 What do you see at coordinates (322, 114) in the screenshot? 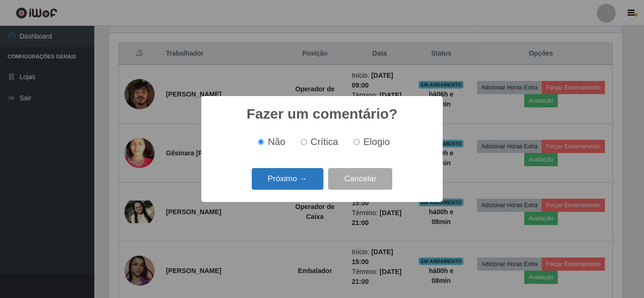
I see `h2: Fazer um comentário?` at bounding box center [322, 114].